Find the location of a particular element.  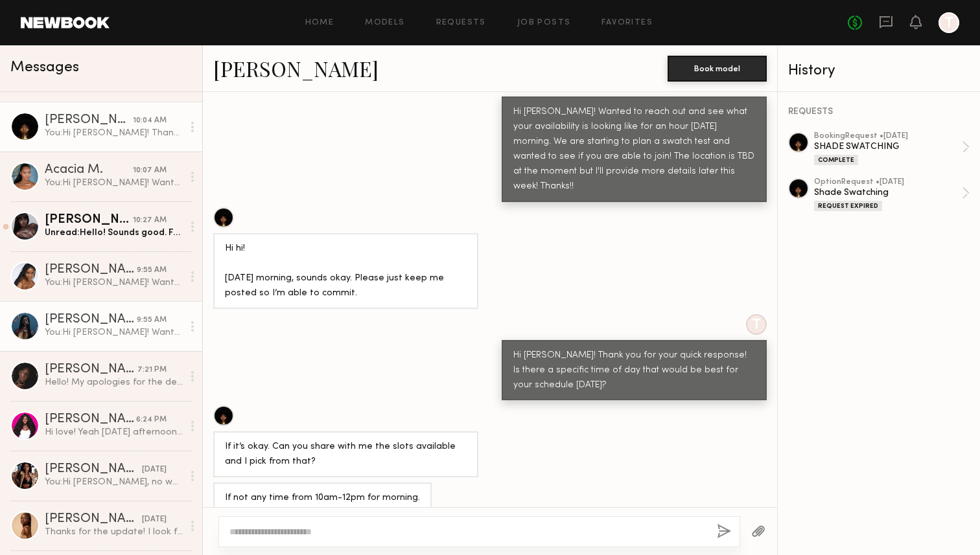

div: If it’s okay. Can you share with me the slots available and I pick from that? is located at coordinates (345, 455).